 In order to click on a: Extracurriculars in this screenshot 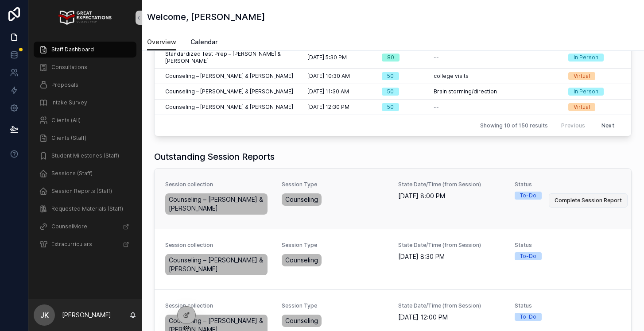, I will do `click(85, 244)`.